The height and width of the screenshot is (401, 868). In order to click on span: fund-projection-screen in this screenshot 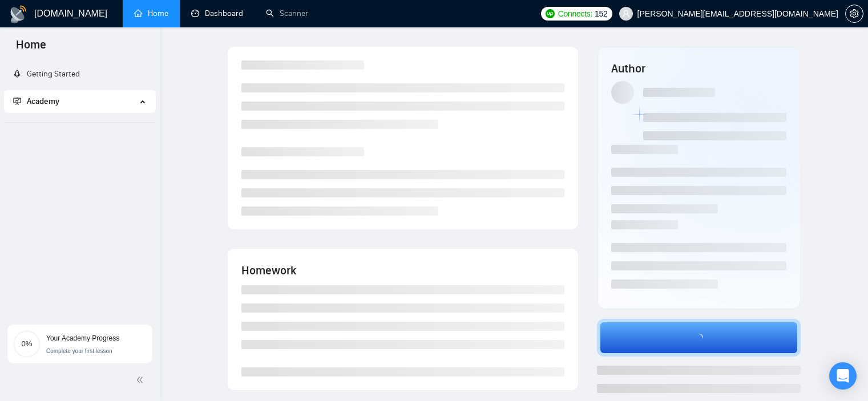, I will do `click(17, 101)`.